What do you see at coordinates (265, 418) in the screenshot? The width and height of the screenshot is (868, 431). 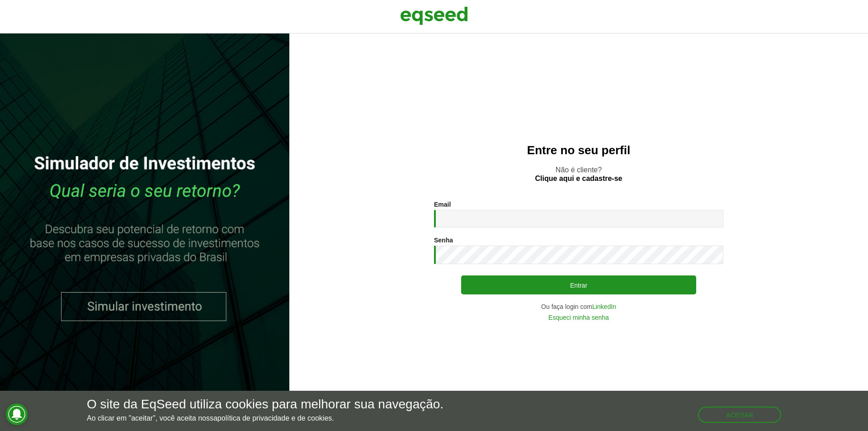 I see `p: Ao clicar em "aceitar", você aceita nossa .` at bounding box center [265, 418].